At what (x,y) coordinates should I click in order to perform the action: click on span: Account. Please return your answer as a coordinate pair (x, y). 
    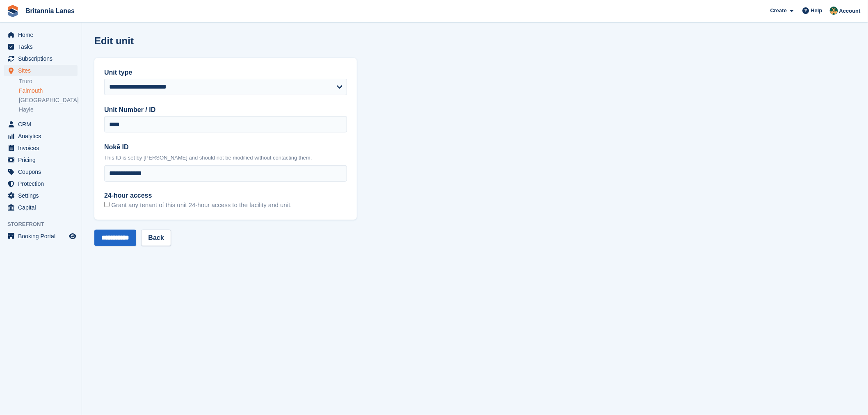
    Looking at the image, I should click on (850, 11).